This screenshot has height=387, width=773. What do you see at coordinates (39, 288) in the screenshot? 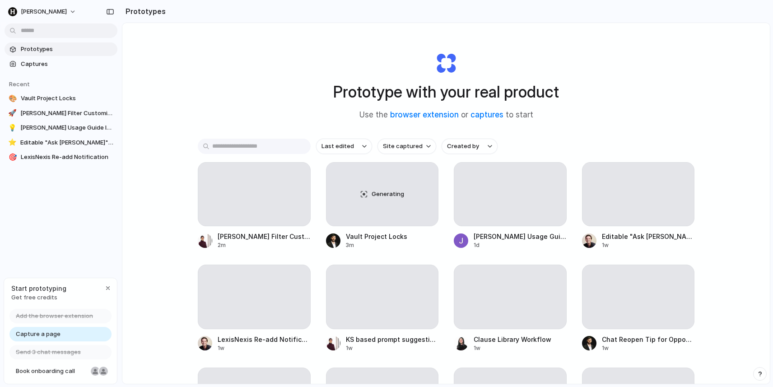
I see `span: Start prototyping` at bounding box center [39, 288].